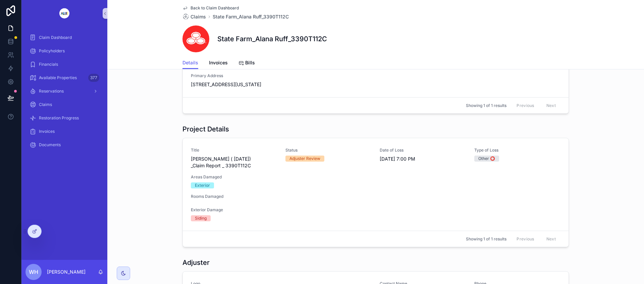  I want to click on span: Restoration Progress, so click(59, 118).